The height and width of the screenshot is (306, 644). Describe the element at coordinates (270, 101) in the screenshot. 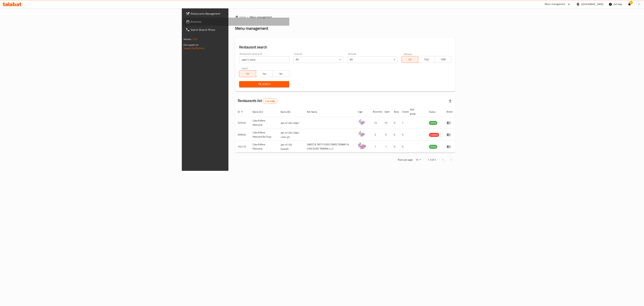

I see `div: Total records count` at that location.